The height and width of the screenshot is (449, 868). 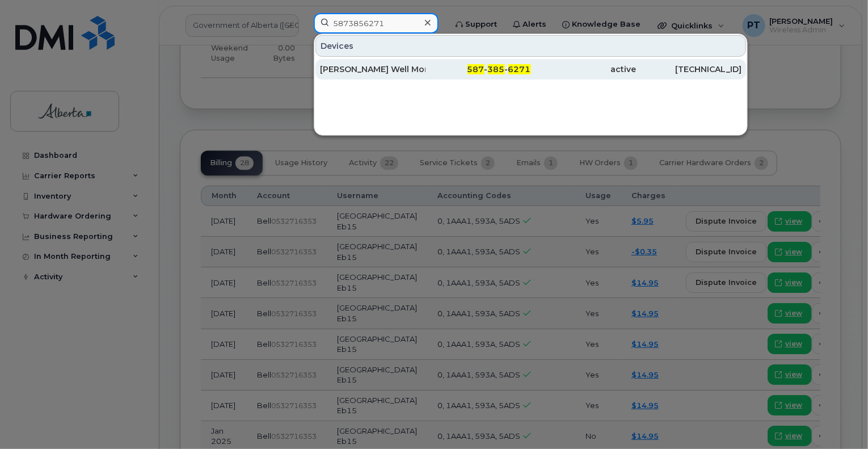 I want to click on input: Find something..., so click(x=376, y=23).